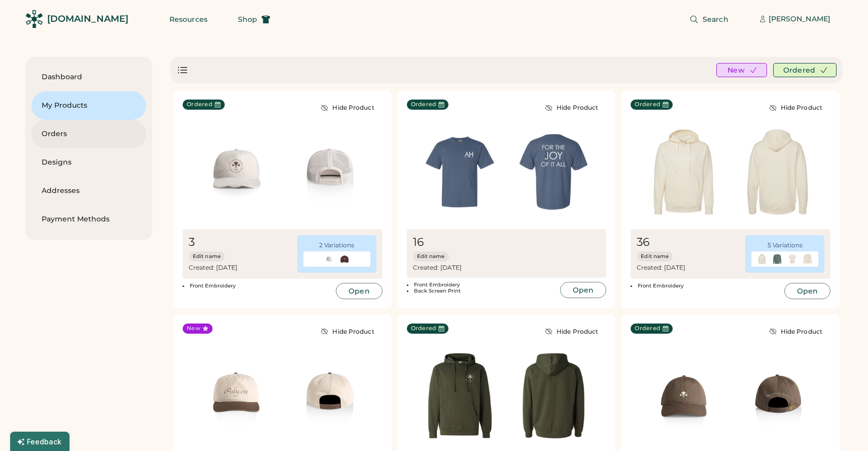 This screenshot has width=868, height=451. Describe the element at coordinates (662, 242) in the screenshot. I see `div: 36` at that location.